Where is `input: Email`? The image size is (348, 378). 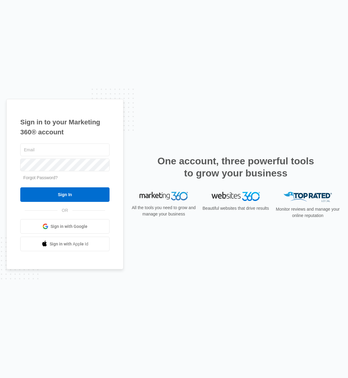
input: Email is located at coordinates (65, 150).